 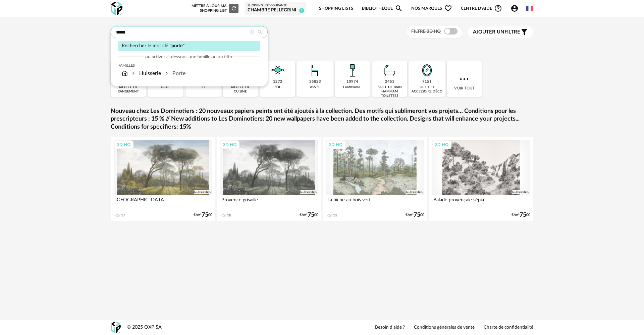 I want to click on img: Salle%20de%20bain.png, so click(x=390, y=70).